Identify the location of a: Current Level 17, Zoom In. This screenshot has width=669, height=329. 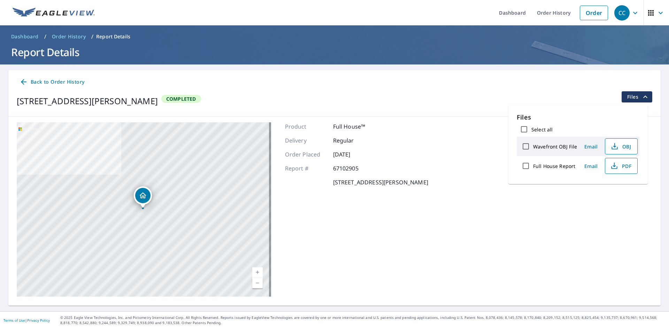
(257, 272).